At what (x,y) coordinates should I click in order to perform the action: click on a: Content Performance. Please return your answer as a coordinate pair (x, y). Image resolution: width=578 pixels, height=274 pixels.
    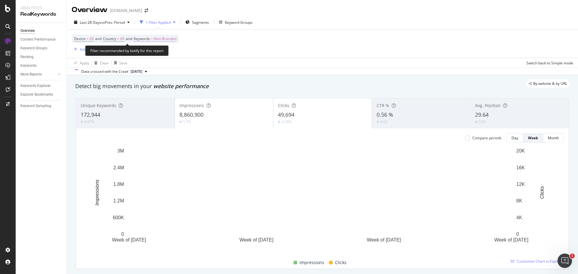
    Looking at the image, I should click on (41, 39).